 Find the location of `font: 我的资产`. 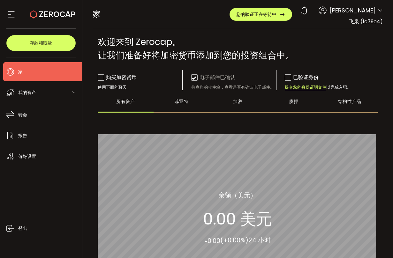

font: 我的资产 is located at coordinates (27, 93).